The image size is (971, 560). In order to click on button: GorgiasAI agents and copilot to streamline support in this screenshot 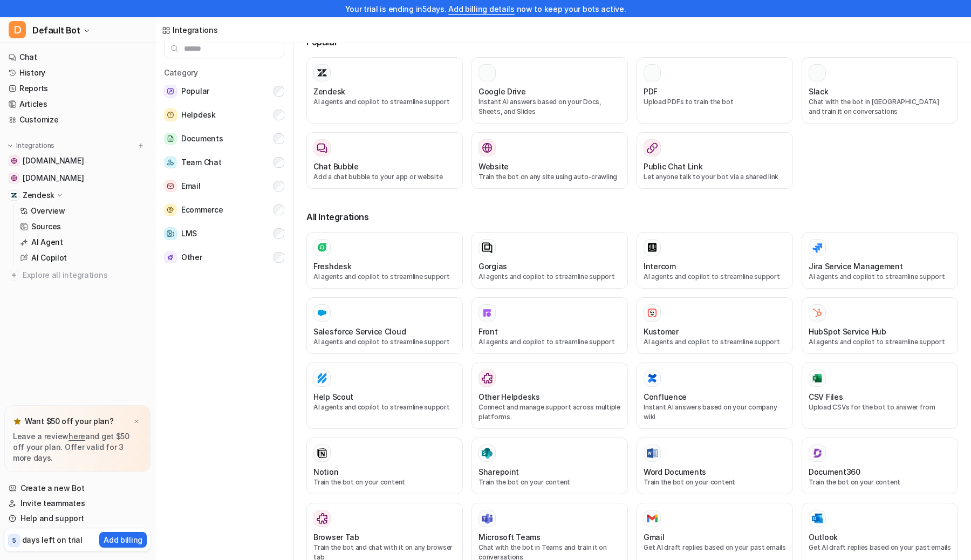, I will do `click(550, 260)`.